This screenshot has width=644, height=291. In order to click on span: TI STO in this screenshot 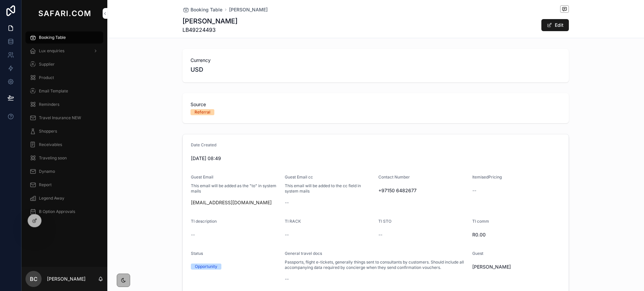, I will do `click(385, 221)`.